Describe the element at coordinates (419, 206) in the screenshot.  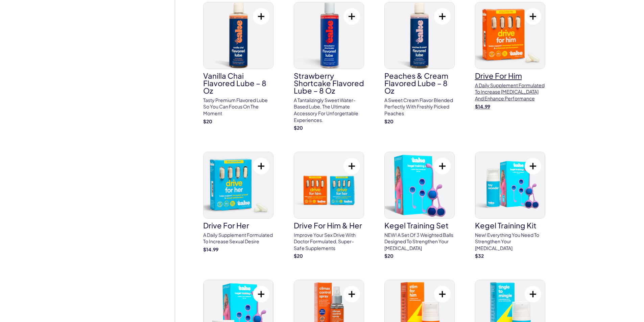
I see `a: Kegel Training SetKegel Training SetNEW! A set of 3 weighted balls designed to strengthen your [M...` at that location.